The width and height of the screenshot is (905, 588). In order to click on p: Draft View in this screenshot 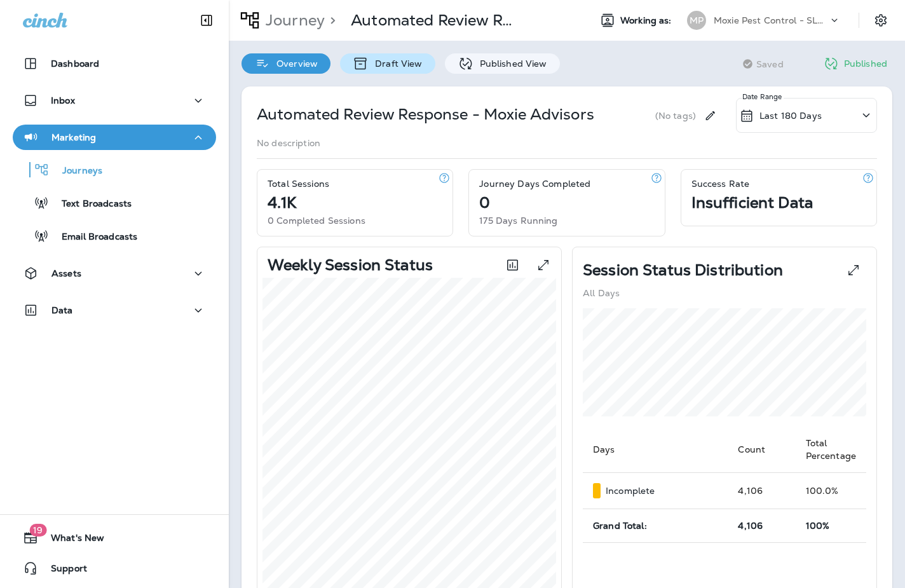, I will do `click(395, 64)`.